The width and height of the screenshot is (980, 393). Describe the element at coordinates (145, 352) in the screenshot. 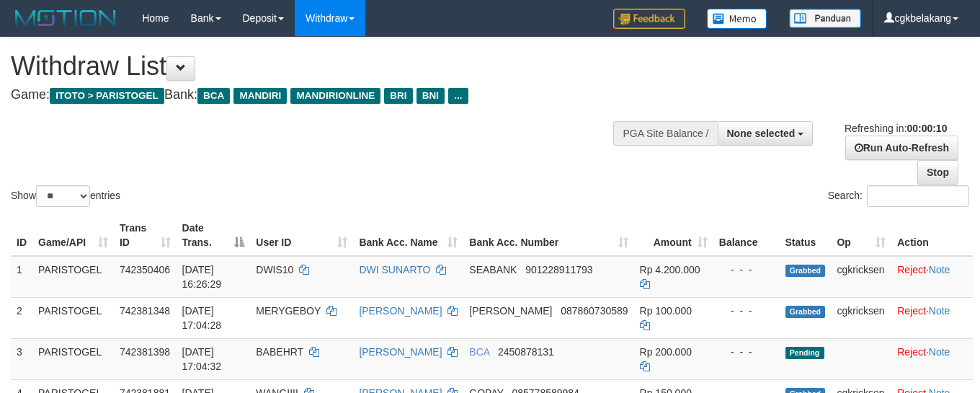

I see `span: 742381398` at that location.